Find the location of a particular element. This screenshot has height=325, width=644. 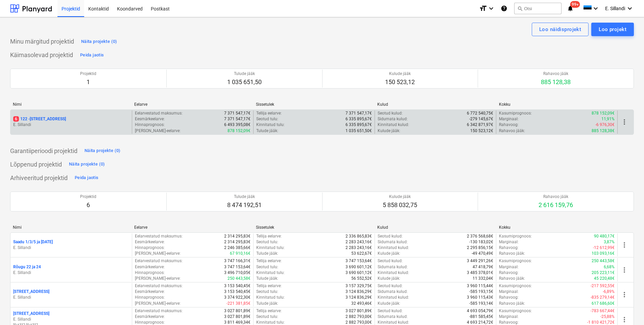

p: 205 223,11€ is located at coordinates (603, 273).